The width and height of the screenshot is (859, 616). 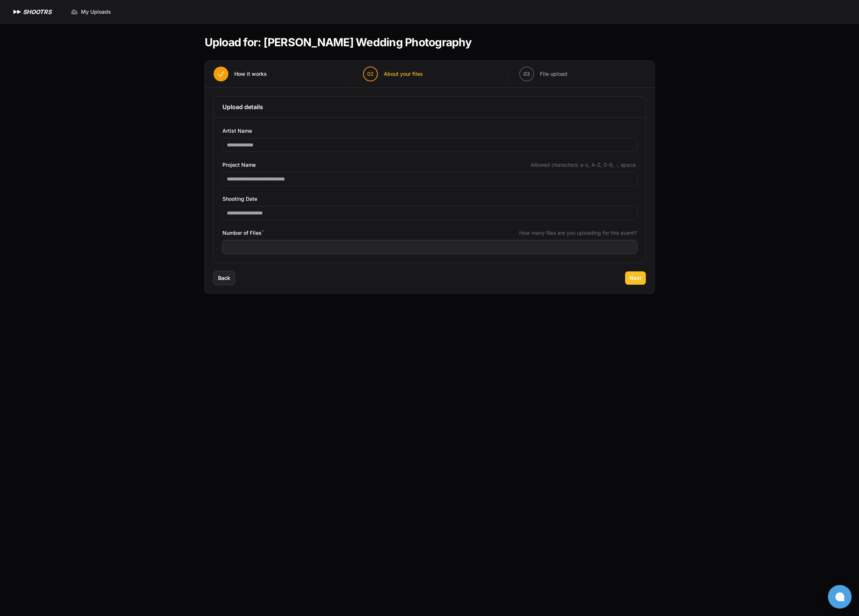 I want to click on span: Allowed characters: a-z, A-Z, 0-9, -, space., so click(x=584, y=165).